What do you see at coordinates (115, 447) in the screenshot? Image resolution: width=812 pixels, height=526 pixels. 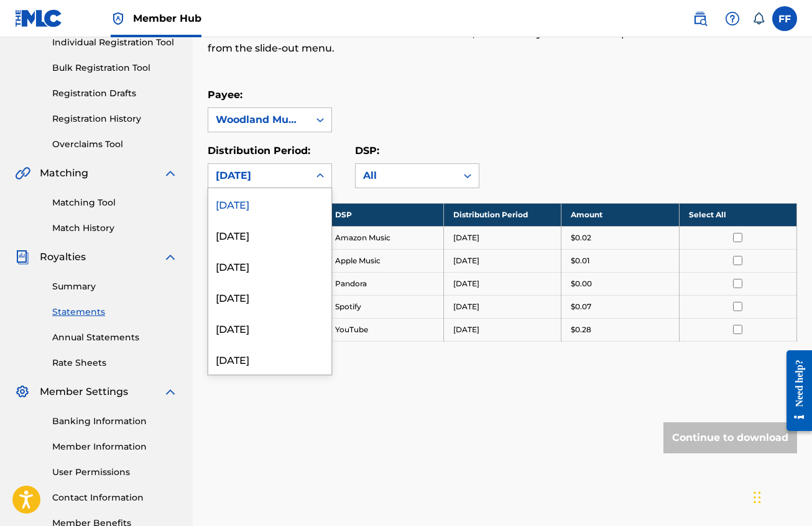 I see `a: Member Information` at bounding box center [115, 447].